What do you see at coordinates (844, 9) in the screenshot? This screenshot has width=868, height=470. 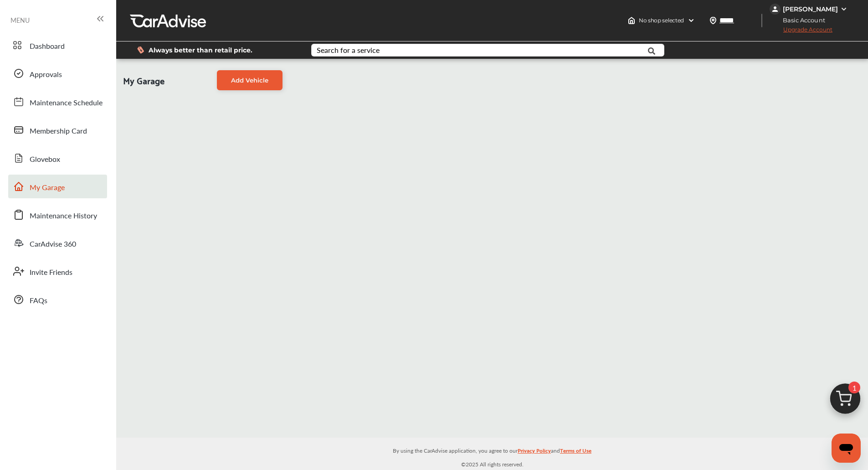 I see `img: WGsFRI8htEPBVLJbROoPRyZpYNWhNONpIPPETTm6eUC0GeLEiAAAAAElFTkSuQmCC` at bounding box center [844, 9].